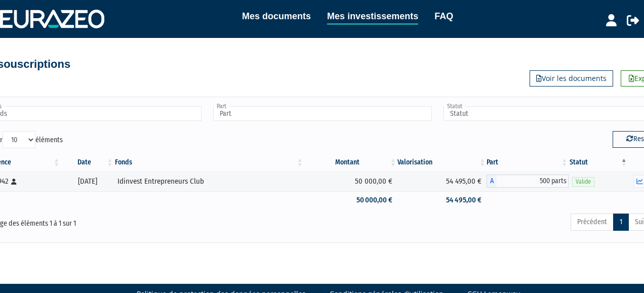  I want to click on a: 1, so click(621, 222).